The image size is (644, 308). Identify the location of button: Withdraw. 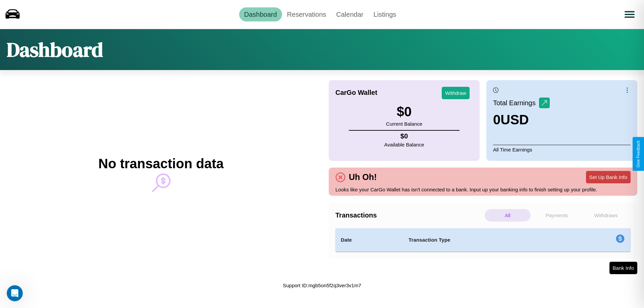
(455, 93).